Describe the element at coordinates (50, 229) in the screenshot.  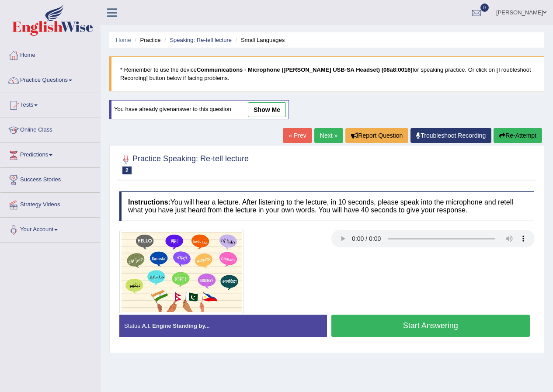
I see `a: Your Account` at that location.